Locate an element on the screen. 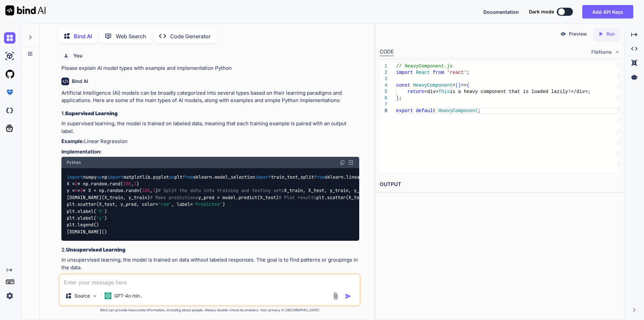 Image resolution: width=644 pixels, height=320 pixels. img: Pick Models is located at coordinates (94, 296).